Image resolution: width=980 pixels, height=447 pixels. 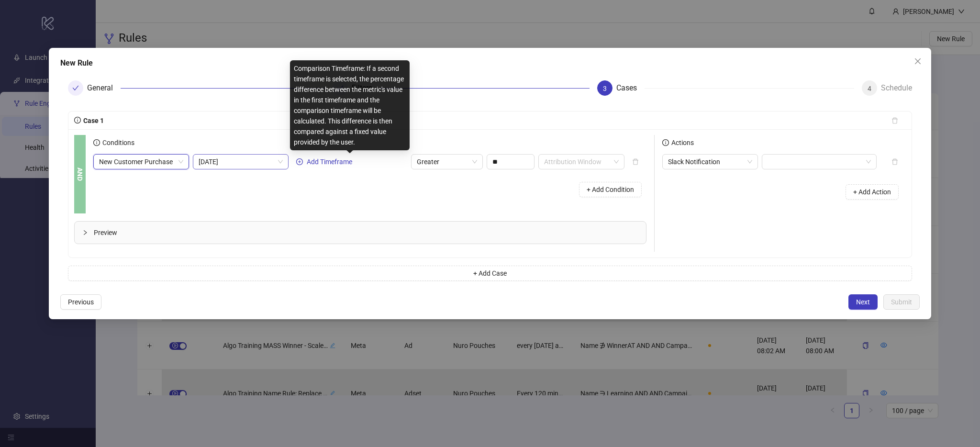 I want to click on button: Close, so click(x=918, y=61).